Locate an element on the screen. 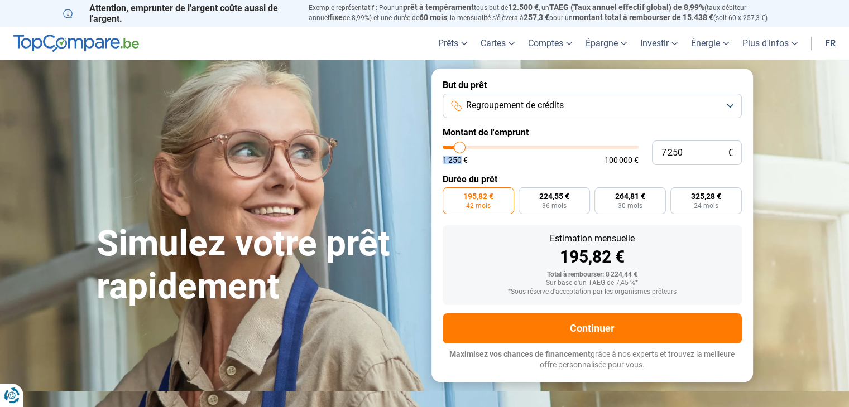 The image size is (849, 407). label: Durée du prêt is located at coordinates (592, 179).